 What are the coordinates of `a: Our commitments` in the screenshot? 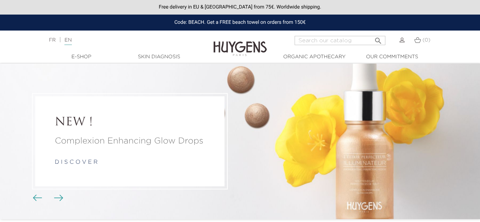 It's located at (392, 57).